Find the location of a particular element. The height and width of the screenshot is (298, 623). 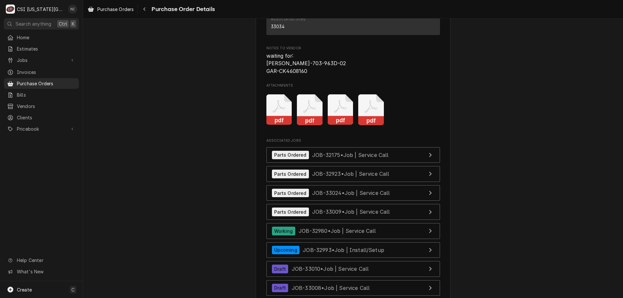

span: Bills is located at coordinates (46, 95).